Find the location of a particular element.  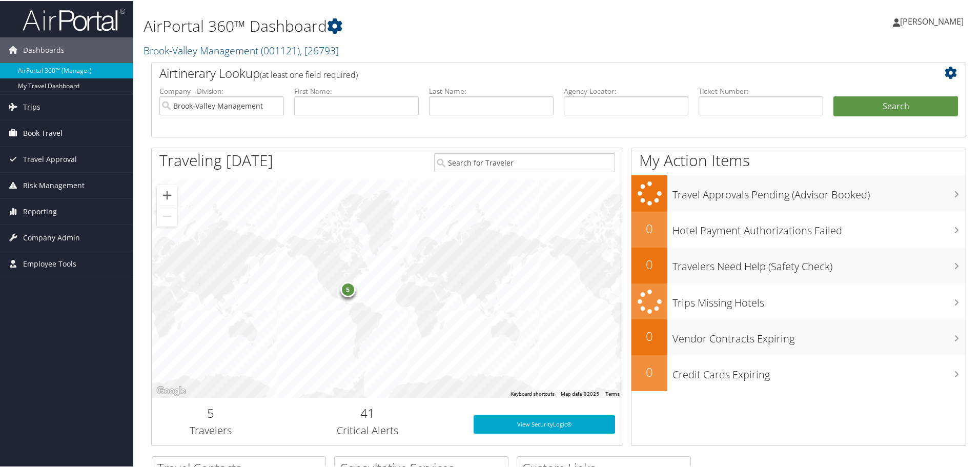

label: Company - Division: is located at coordinates (222, 90).